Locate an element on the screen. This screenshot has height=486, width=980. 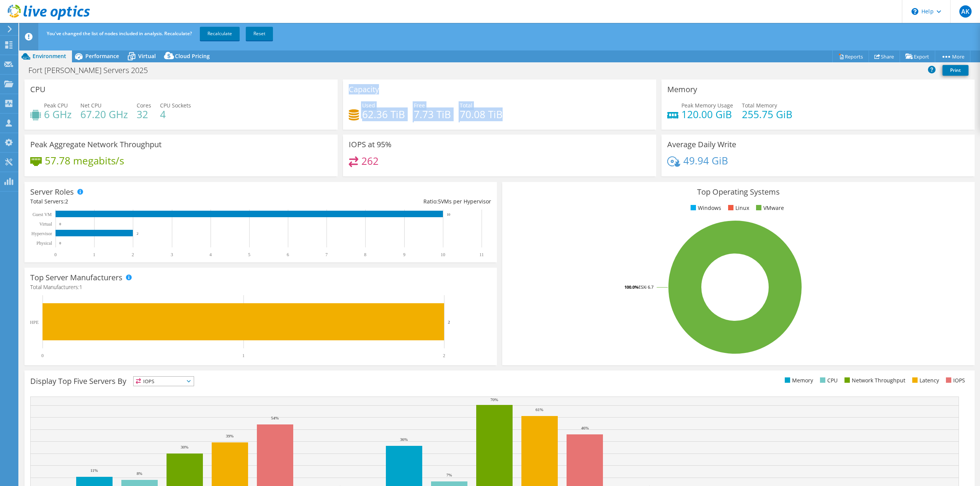
span: Cloud Pricing is located at coordinates (192, 56).